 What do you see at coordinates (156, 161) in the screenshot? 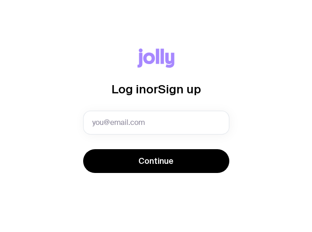
I see `button: Continue` at bounding box center [156, 161].